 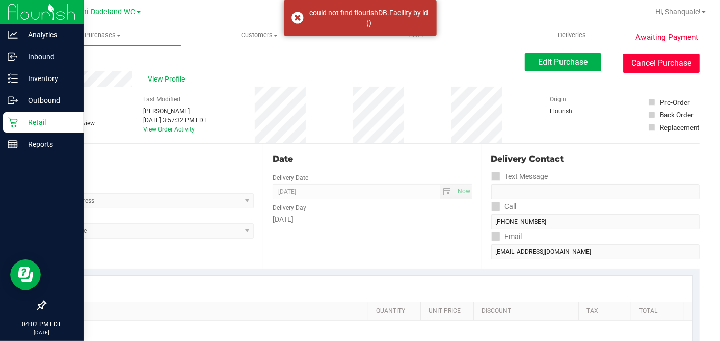 I want to click on a: Unit Price, so click(x=450, y=311).